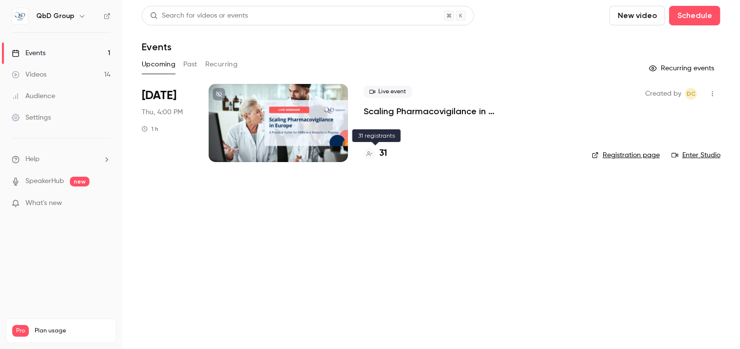 The image size is (740, 349). What do you see at coordinates (156, 47) in the screenshot?
I see `h1: Events` at bounding box center [156, 47].